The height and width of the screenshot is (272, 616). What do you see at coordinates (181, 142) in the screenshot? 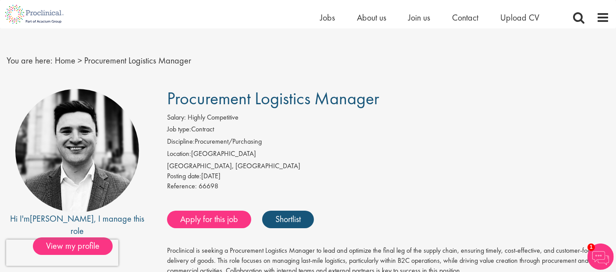
I see `label: Discipline:` at bounding box center [181, 142].